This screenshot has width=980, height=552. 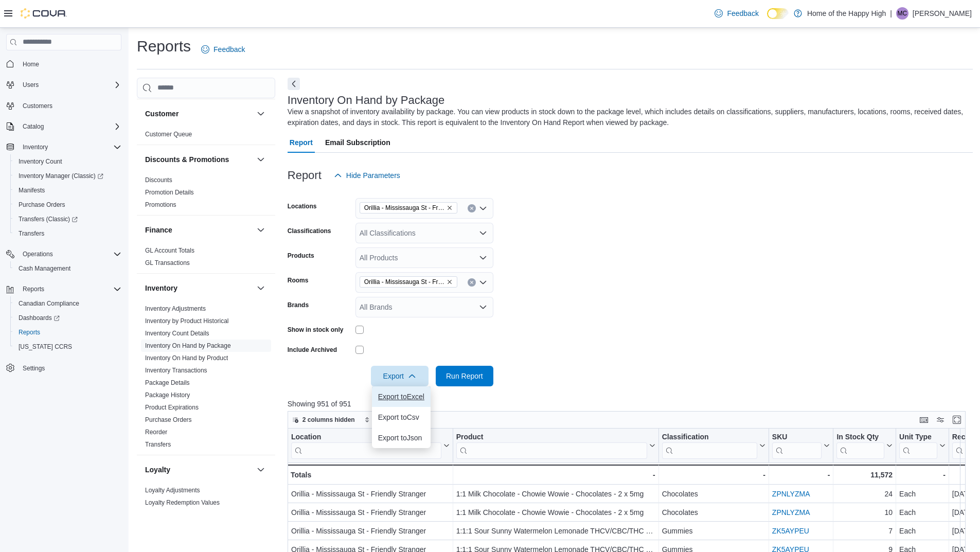 I want to click on span: Manifests, so click(x=31, y=190).